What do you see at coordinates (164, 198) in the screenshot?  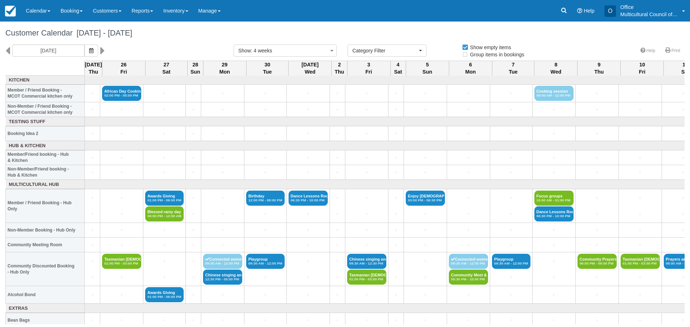 I see `a: Awards Giving01:00 PM - 06:00 PM` at bounding box center [164, 198].